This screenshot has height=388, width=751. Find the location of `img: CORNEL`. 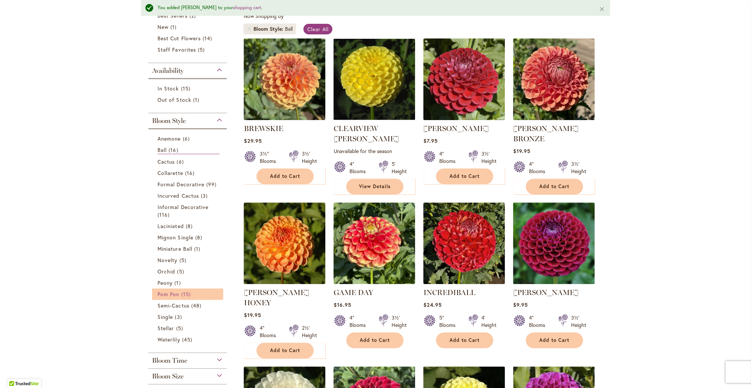

img: CORNEL is located at coordinates (464, 79).